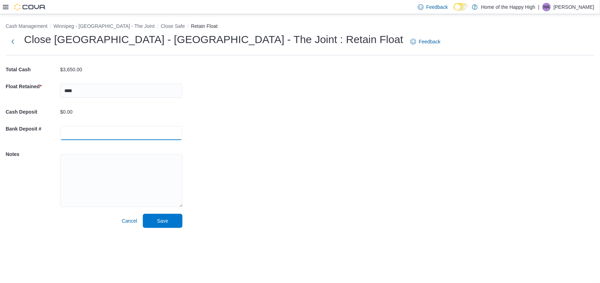  Describe the element at coordinates (163, 221) in the screenshot. I see `button: Save` at that location.